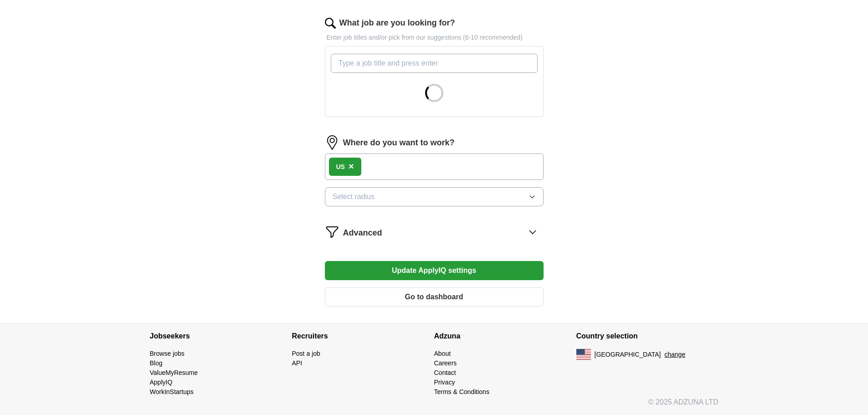 This screenshot has height=415, width=868. Describe the element at coordinates (340, 167) in the screenshot. I see `div: US` at that location.